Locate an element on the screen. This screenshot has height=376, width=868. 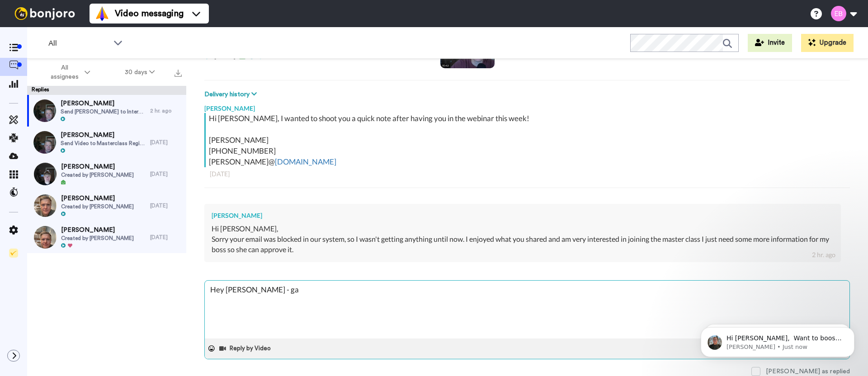
button: Invite is located at coordinates (770, 43).